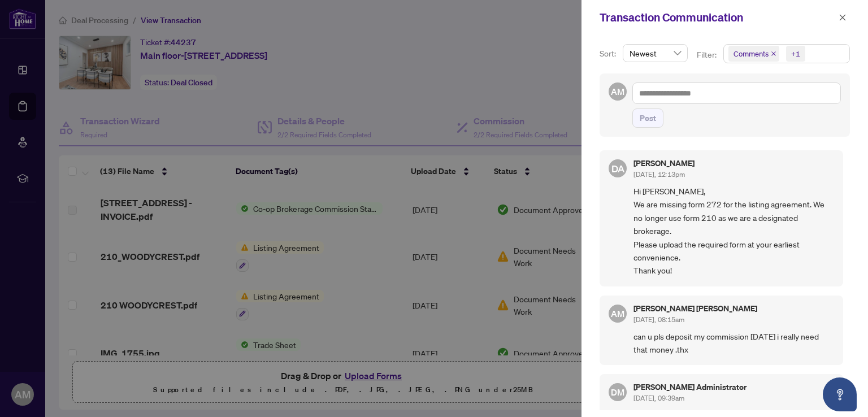  Describe the element at coordinates (840, 395) in the screenshot. I see `button: Open asap` at that location.